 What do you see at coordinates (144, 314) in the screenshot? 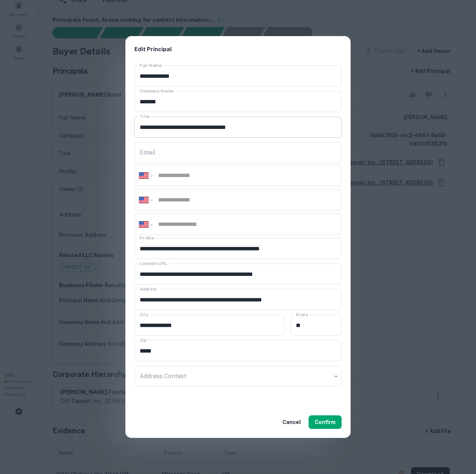
I see `label: City` at bounding box center [144, 314].